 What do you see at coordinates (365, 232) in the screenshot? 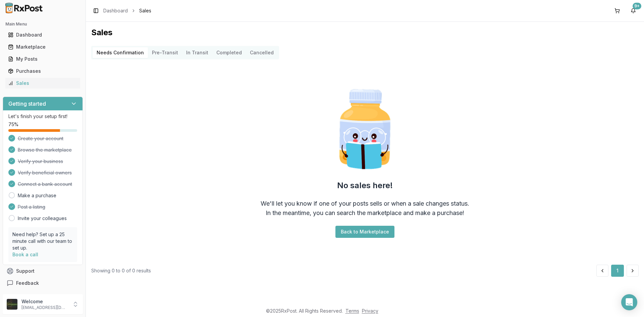
I see `a: Back to Marketplace` at bounding box center [365, 232].